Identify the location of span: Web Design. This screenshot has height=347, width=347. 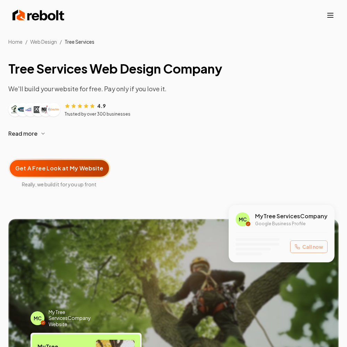
(43, 42).